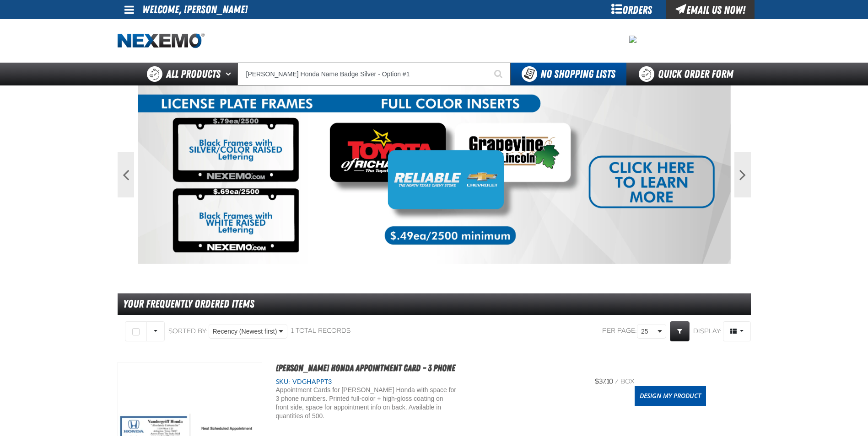 This screenshot has width=868, height=436. I want to click on button: Product Grid Views Toolbar, so click(737, 331).